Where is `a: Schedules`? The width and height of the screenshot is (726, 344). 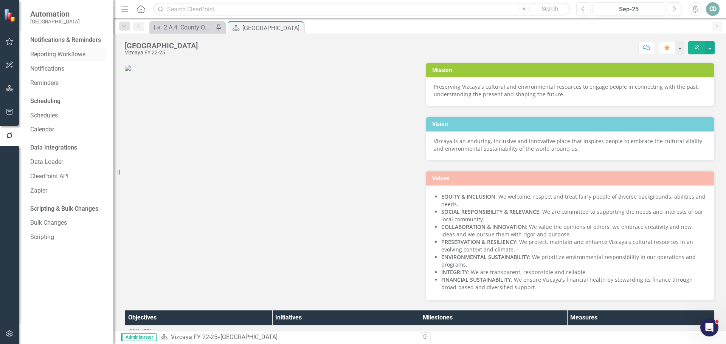 a: Schedules is located at coordinates (68, 116).